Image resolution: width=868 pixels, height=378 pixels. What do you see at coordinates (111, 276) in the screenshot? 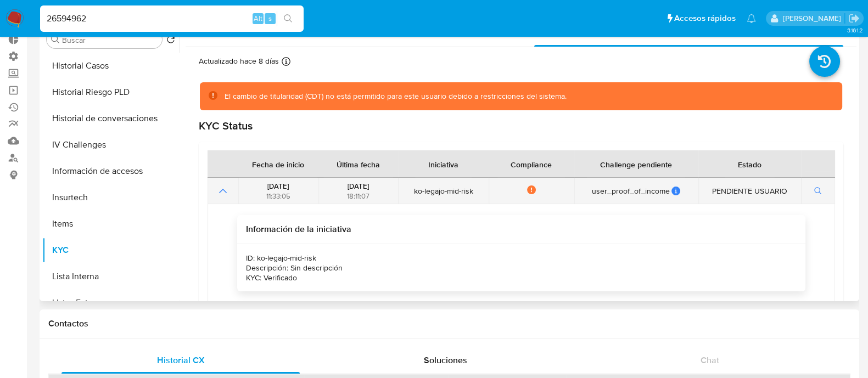
I see `button: Lista Interna` at bounding box center [111, 276].